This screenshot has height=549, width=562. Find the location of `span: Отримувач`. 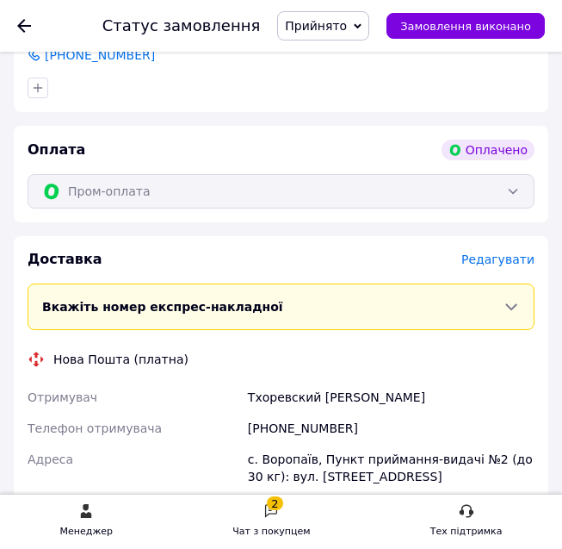

span: Отримувач is located at coordinates (62, 397).